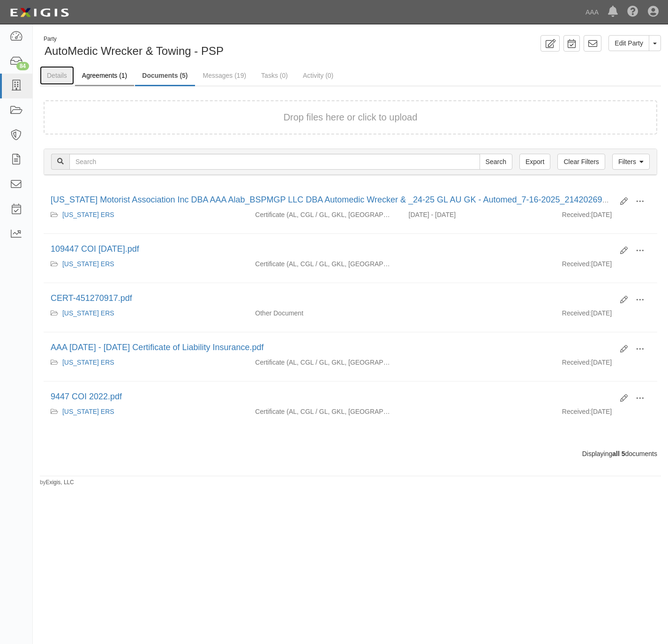 The height and width of the screenshot is (644, 668). What do you see at coordinates (592, 12) in the screenshot?
I see `a: AAA` at bounding box center [592, 12].